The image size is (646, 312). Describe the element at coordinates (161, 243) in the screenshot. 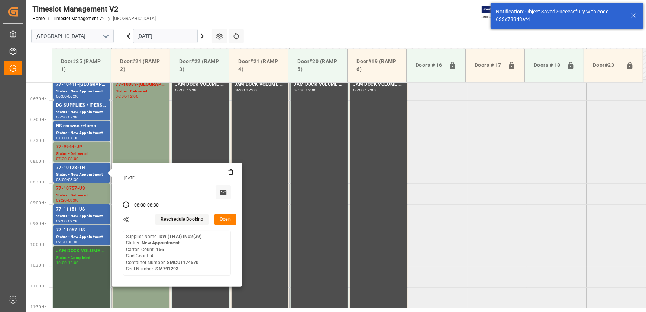

I see `b: New Appointment` at that location.